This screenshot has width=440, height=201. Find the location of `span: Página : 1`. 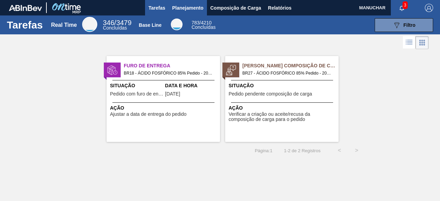

span: Página : 1 is located at coordinates (263, 151).